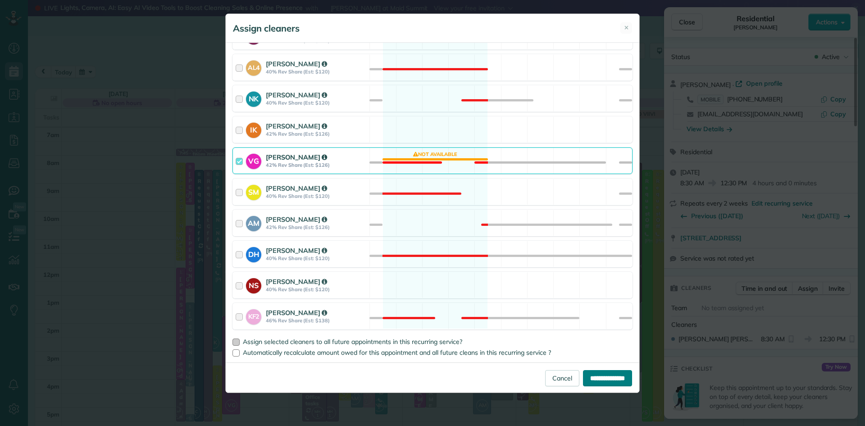  Describe the element at coordinates (254, 66) in the screenshot. I see `strong: AL4` at that location.